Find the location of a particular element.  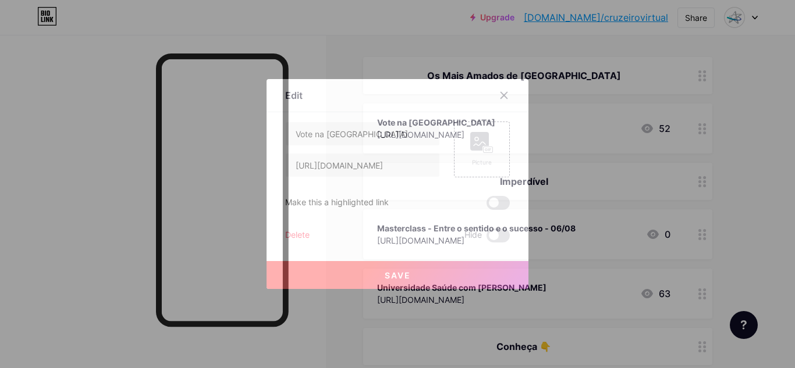

span: Hide is located at coordinates (473, 236).